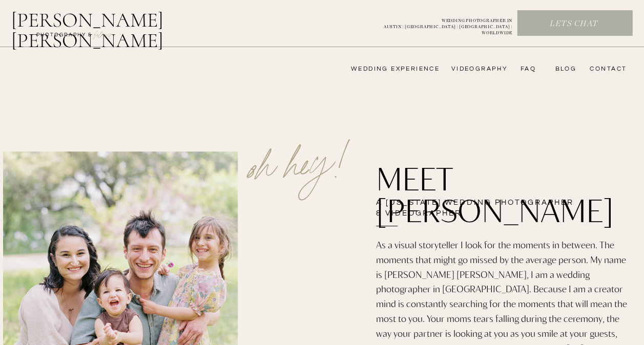 This screenshot has height=345, width=644. I want to click on nav: bLog, so click(564, 69).